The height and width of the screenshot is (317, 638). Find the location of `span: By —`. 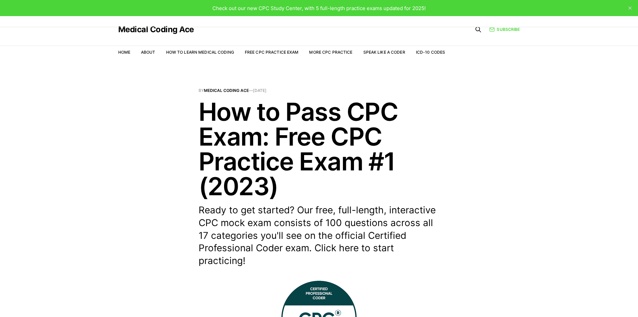

span: By — is located at coordinates (319, 90).